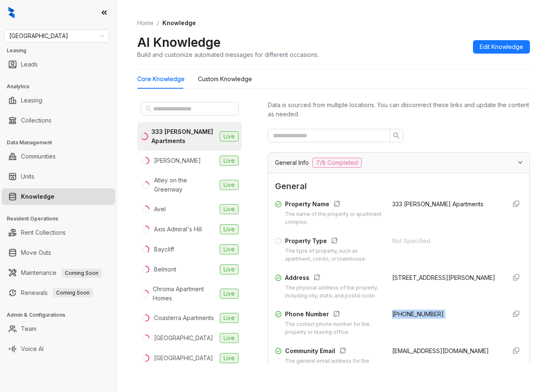 The image size is (550, 392). What do you see at coordinates (184, 318) in the screenshot?
I see `div: Coasterra Apartments` at bounding box center [184, 318].